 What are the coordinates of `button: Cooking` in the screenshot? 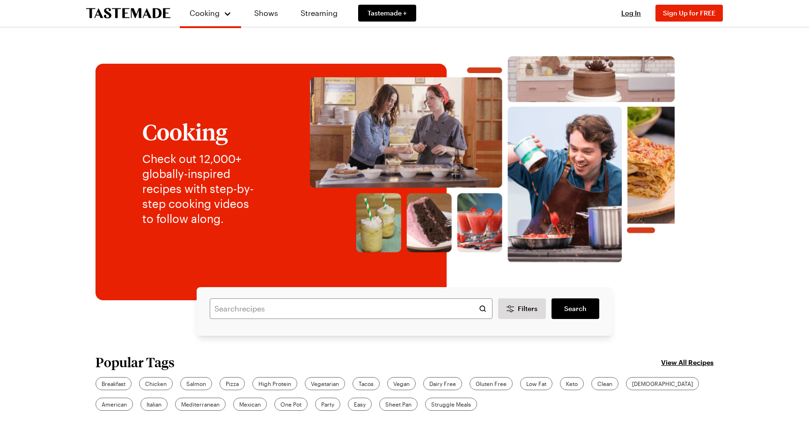 It's located at (210, 13).